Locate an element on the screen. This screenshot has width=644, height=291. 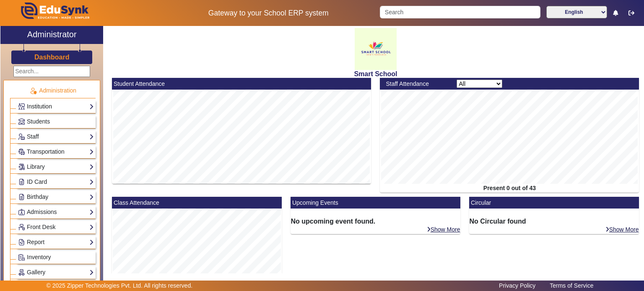
span: Inventory is located at coordinates (39, 257).